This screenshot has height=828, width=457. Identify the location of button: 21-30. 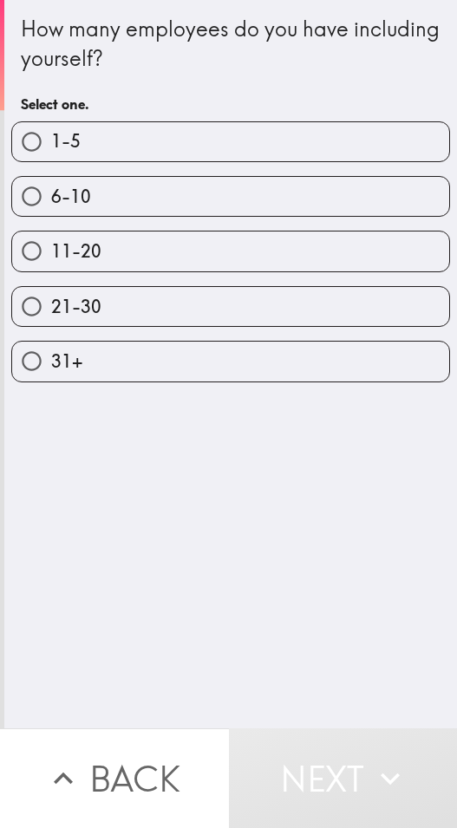
(231, 306).